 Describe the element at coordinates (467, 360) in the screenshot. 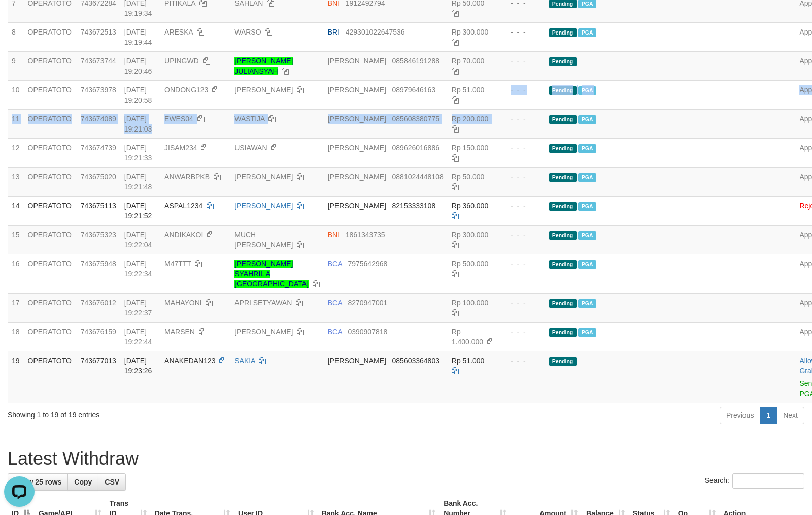

I see `span: Rp 51.000` at that location.